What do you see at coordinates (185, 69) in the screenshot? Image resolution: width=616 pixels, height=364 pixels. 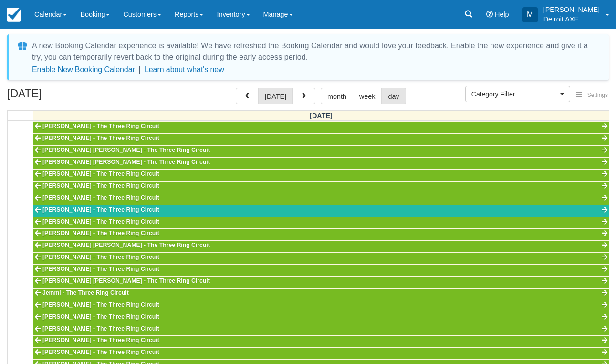 I see `a: Learn about what's new` at bounding box center [185, 69].